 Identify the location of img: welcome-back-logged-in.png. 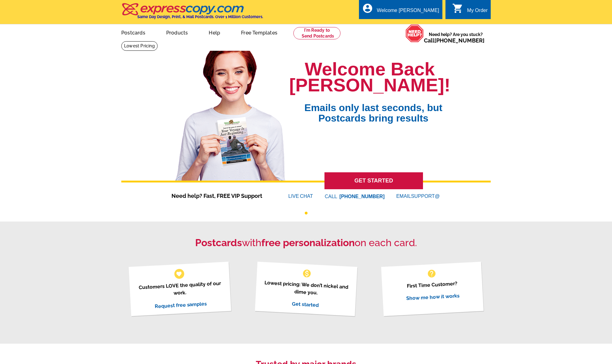
(230, 113).